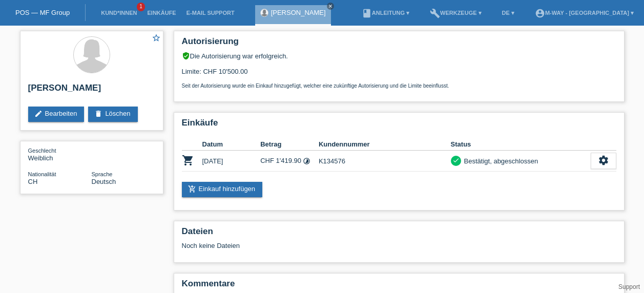 This screenshot has height=293, width=644. I want to click on a: star_border, so click(156, 39).